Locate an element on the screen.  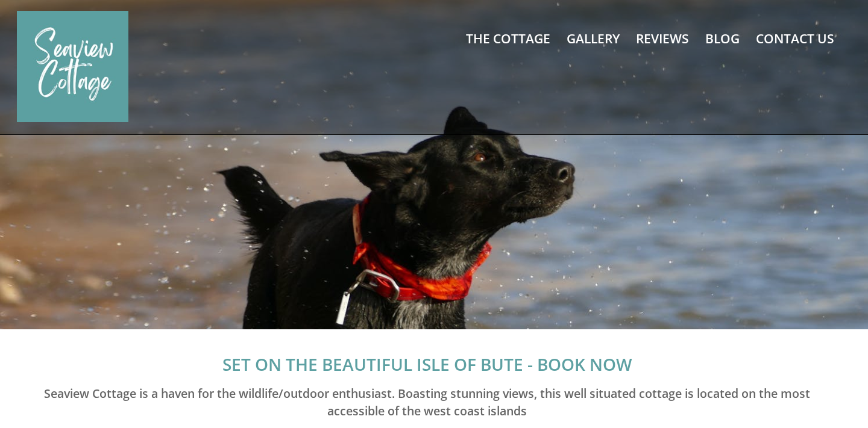
a: The Cottage is located at coordinates (508, 39).